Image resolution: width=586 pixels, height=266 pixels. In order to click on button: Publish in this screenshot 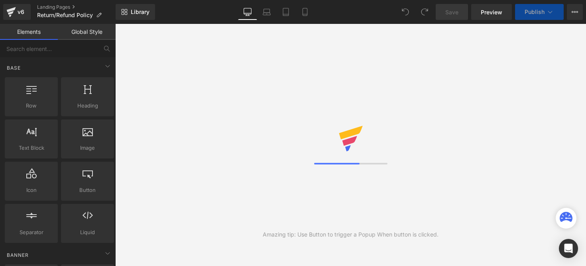, I will do `click(539, 12)`.